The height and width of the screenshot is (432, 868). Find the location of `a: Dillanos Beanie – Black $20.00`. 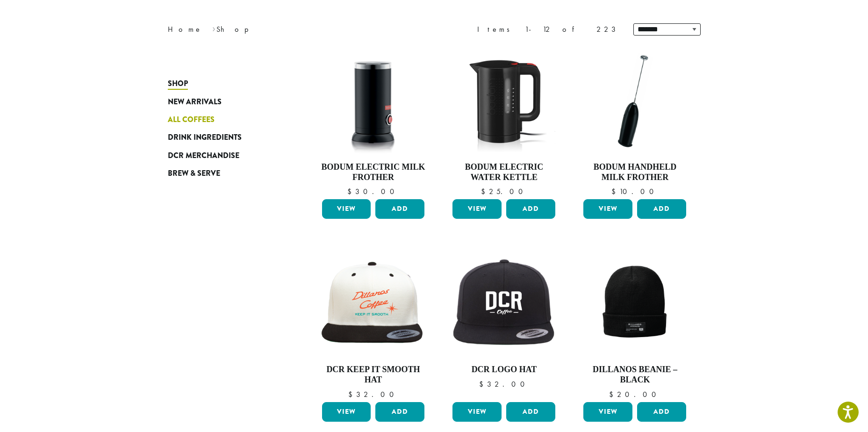

a: Dillanos Beanie – Black $20.00 is located at coordinates (635, 323).